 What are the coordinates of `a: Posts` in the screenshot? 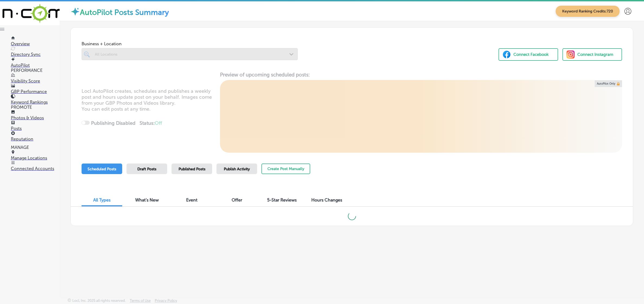 It's located at (35, 126).